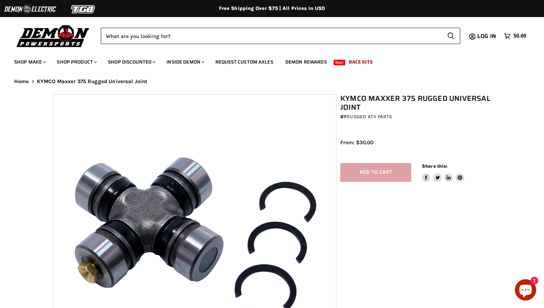 This screenshot has width=544, height=308. I want to click on img: TGB Logo 2, so click(83, 9).